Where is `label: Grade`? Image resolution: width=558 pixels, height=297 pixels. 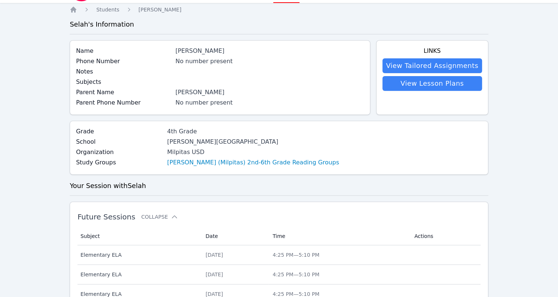 label: Grade is located at coordinates (119, 131).